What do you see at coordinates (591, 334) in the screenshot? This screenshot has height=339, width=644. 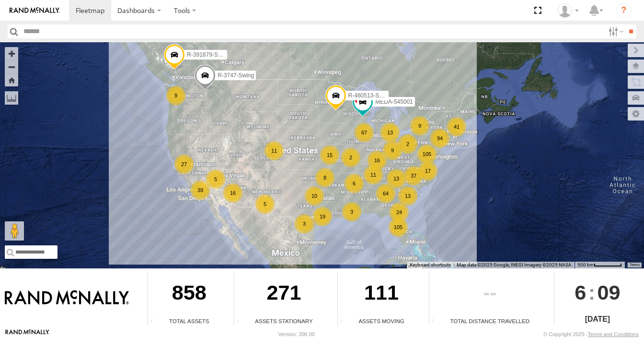 I see `div: © Copyright 2025 -` at bounding box center [591, 334].